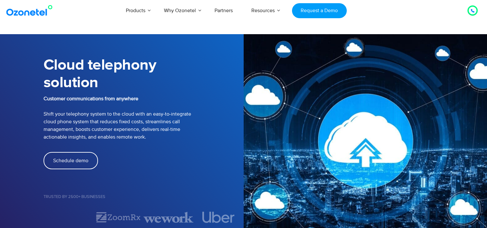 Image resolution: width=487 pixels, height=228 pixels. I want to click on div: 4 of 7, so click(218, 218).